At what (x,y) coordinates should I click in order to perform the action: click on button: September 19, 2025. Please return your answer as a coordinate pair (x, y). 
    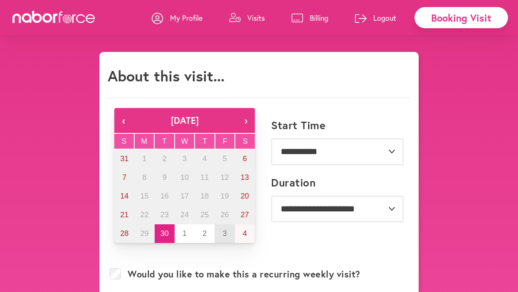
    Looking at the image, I should click on (225, 196).